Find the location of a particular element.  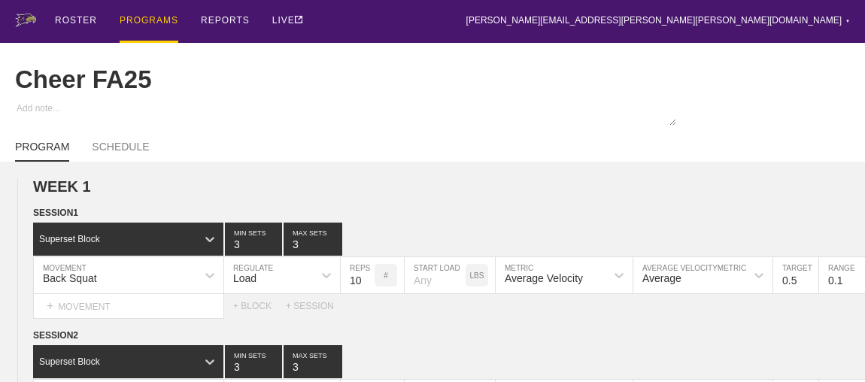

span: SESSION 1 is located at coordinates (56, 213).